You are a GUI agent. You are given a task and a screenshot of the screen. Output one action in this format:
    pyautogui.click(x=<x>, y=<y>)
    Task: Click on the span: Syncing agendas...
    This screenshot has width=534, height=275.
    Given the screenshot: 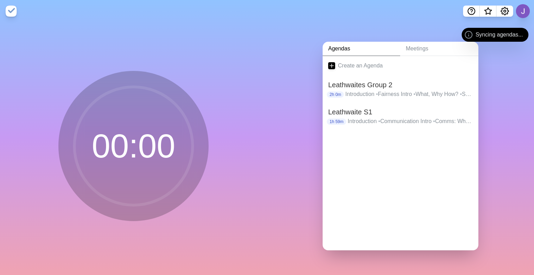 What is the action you would take?
    pyautogui.click(x=499, y=35)
    